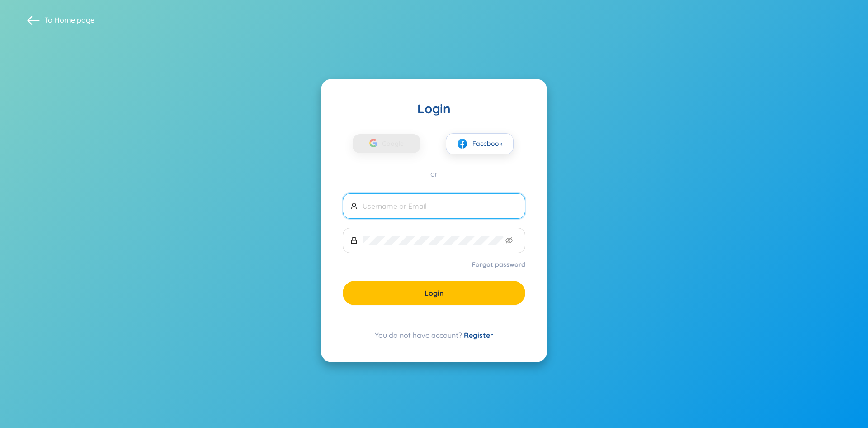 This screenshot has height=428, width=868. I want to click on a: Home page, so click(74, 20).